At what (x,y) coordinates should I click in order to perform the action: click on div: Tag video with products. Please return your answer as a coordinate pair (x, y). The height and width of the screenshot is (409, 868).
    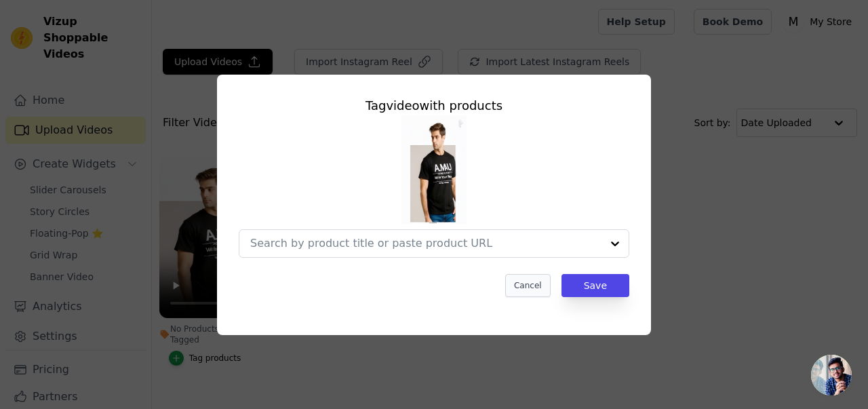
    Looking at the image, I should click on (434, 106).